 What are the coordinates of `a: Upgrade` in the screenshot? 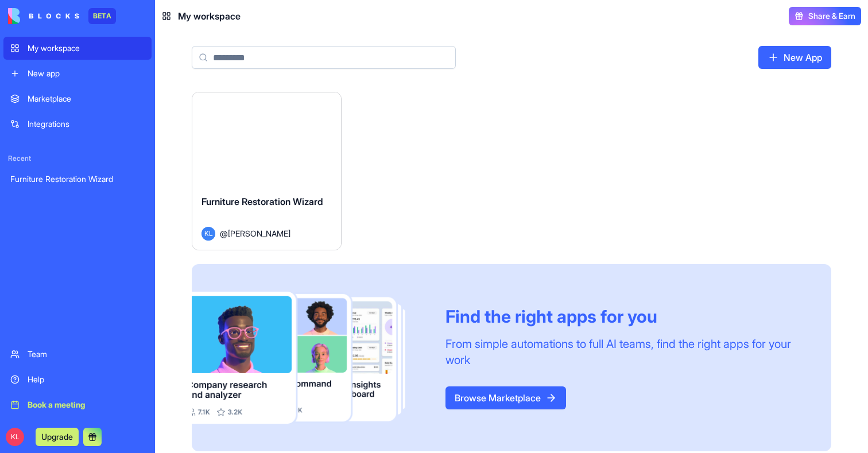 It's located at (57, 436).